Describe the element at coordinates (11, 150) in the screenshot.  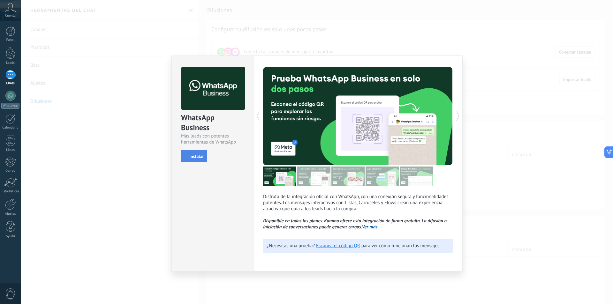
I see `div: Listas` at that location.